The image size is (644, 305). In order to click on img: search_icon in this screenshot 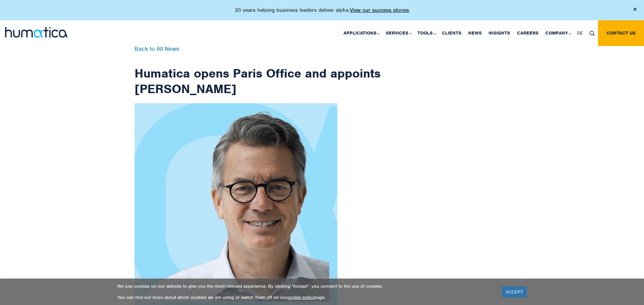, I will do `click(592, 33)`.